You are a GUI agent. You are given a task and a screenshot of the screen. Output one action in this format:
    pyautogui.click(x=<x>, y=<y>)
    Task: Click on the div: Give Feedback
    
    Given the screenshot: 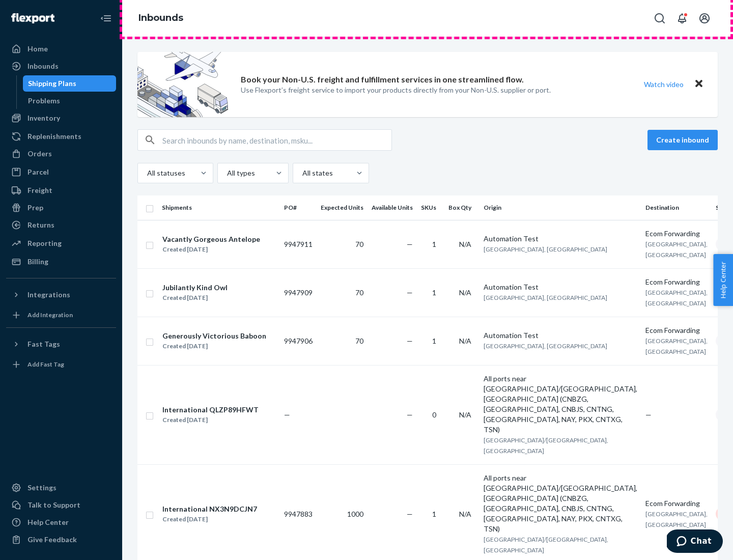 What is the action you would take?
    pyautogui.click(x=52, y=539)
    